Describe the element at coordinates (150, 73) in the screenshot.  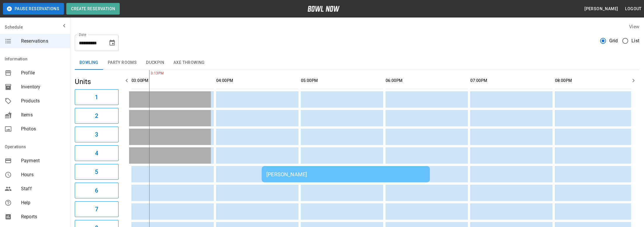
I see `span: 3:13PM` at that location.